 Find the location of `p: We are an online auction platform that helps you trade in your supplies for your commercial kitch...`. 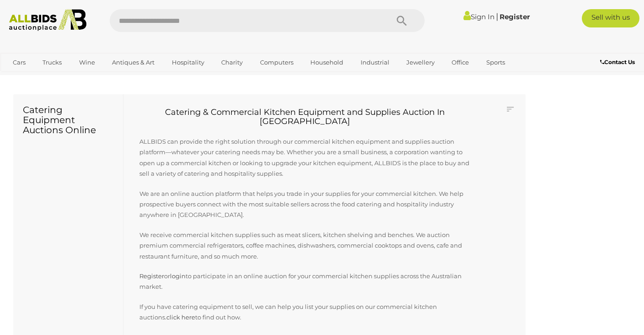

p: We are an online auction platform that helps you trade in your supplies for your commercial kitch... is located at coordinates (304, 204).